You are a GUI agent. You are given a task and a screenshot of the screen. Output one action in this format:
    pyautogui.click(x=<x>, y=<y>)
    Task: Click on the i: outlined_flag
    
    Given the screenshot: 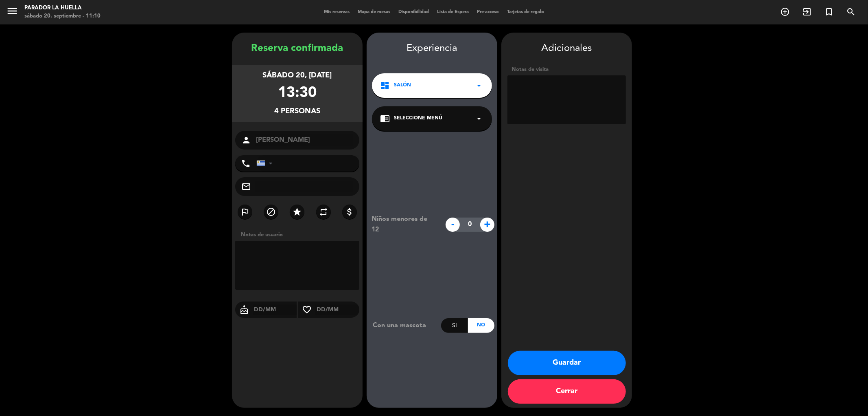 What is the action you would take?
    pyautogui.click(x=245, y=212)
    